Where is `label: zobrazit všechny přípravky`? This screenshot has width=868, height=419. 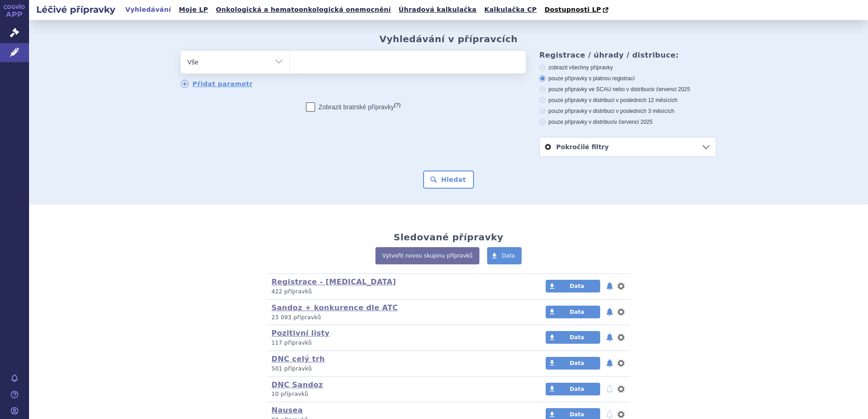
label: zobrazit všechny přípravky is located at coordinates (628, 68).